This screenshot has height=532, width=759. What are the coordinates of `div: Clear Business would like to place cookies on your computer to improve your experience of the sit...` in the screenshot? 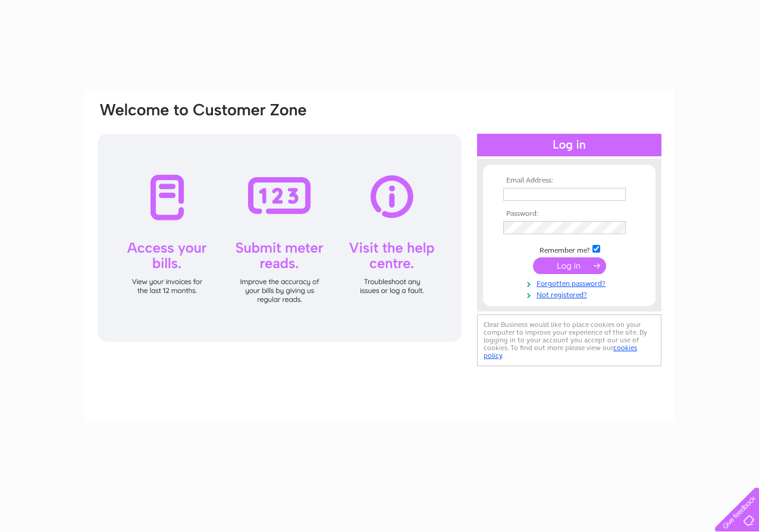 It's located at (569, 340).